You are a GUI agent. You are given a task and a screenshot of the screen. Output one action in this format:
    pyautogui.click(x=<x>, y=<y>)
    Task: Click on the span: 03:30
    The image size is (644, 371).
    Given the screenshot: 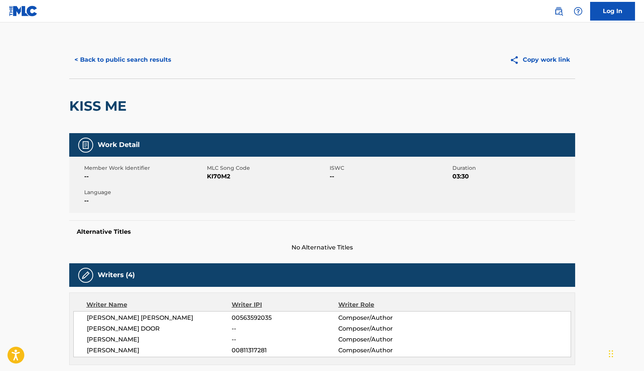 What is the action you would take?
    pyautogui.click(x=513, y=177)
    